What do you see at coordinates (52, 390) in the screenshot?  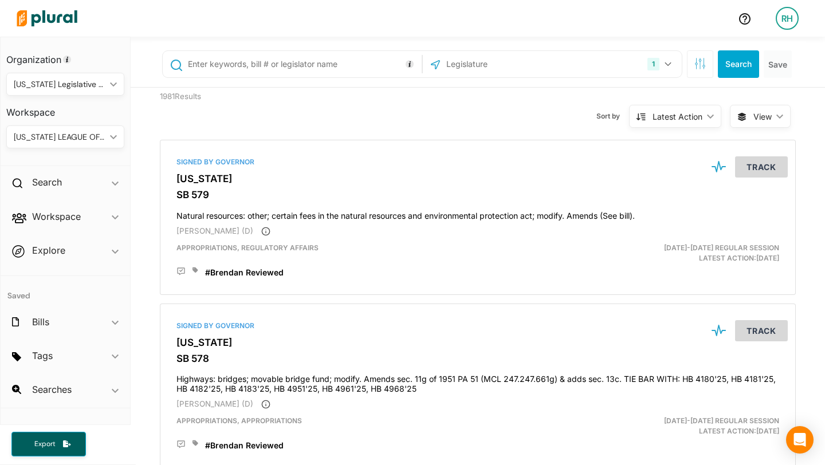 I see `h2: Searches` at bounding box center [52, 390].